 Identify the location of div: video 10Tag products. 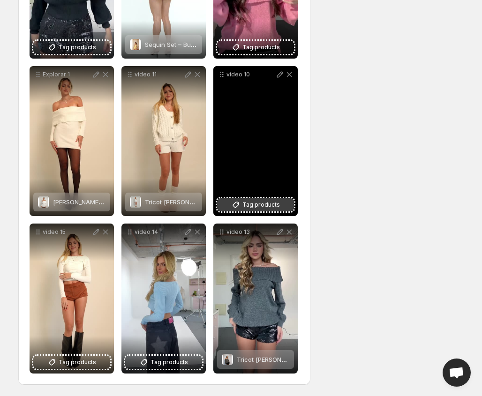
(255, 141).